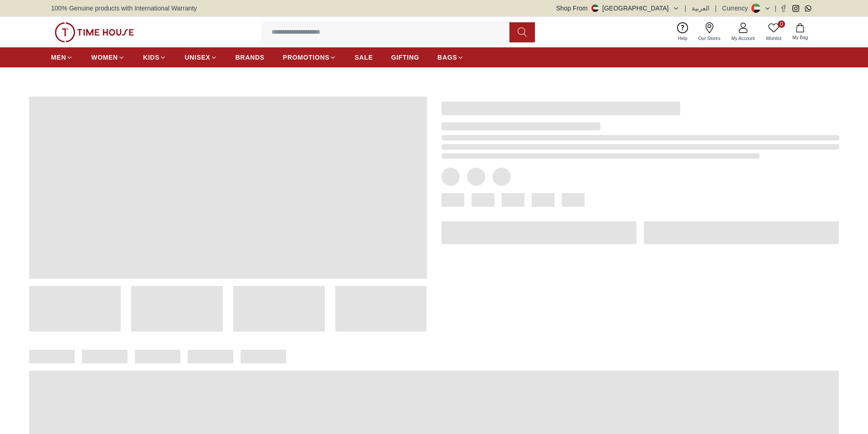 This screenshot has width=868, height=434. Describe the element at coordinates (58, 58) in the screenshot. I see `span: MEN` at that location.